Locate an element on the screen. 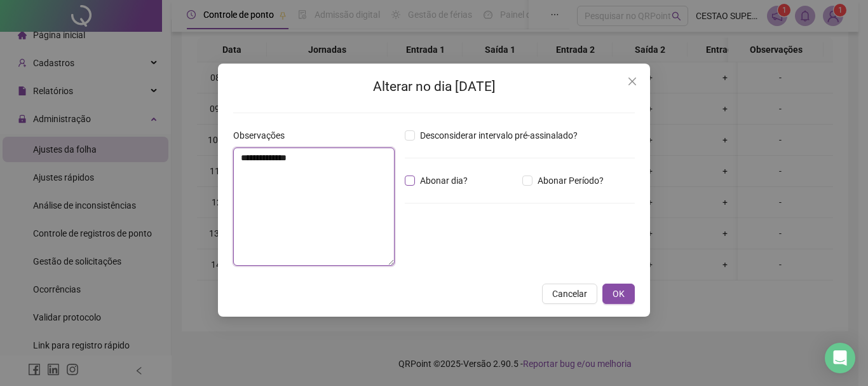 The image size is (868, 386). button: Cancelar is located at coordinates (569, 294).